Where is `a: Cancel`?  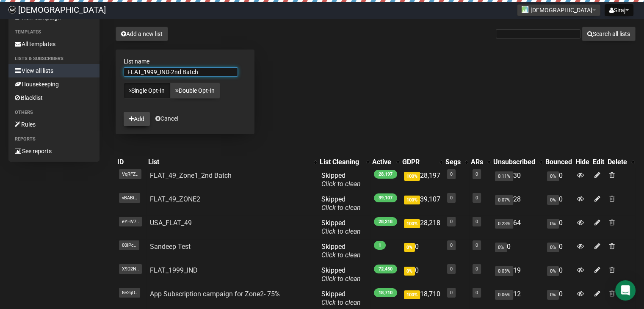
a: Cancel is located at coordinates (167, 119).